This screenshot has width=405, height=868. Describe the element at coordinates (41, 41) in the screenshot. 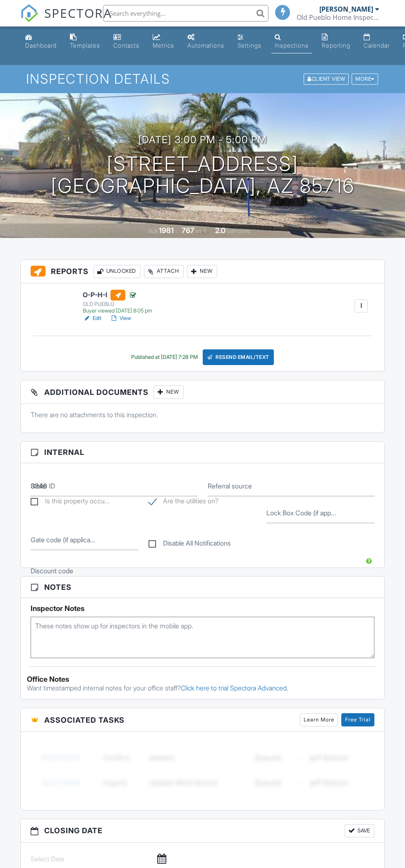

I see `a: Dashboard` at that location.